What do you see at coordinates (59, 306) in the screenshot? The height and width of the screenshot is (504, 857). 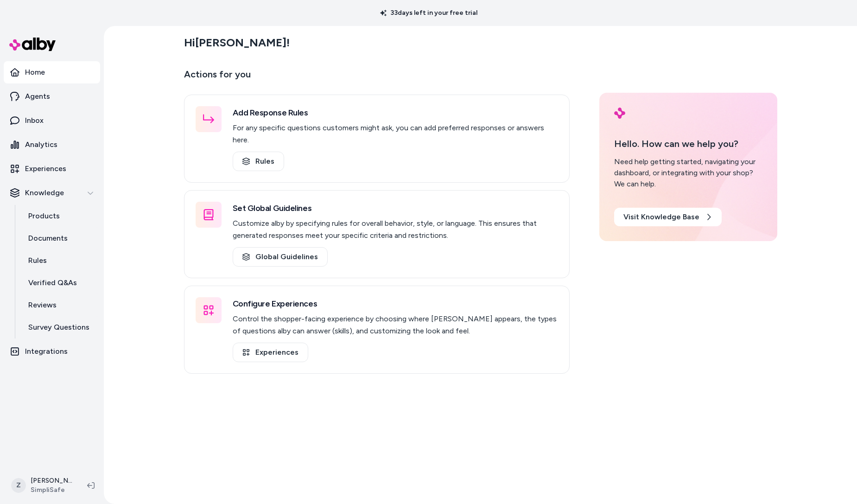 I see `a: Reviews` at bounding box center [59, 306].